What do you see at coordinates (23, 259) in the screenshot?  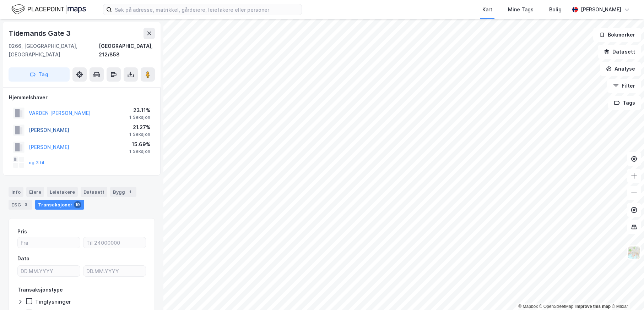 I see `div: Dato` at bounding box center [23, 259].